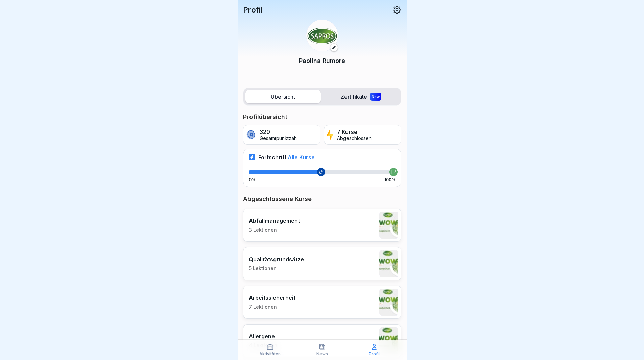  I want to click on p: Abgeschlossen, so click(354, 138).